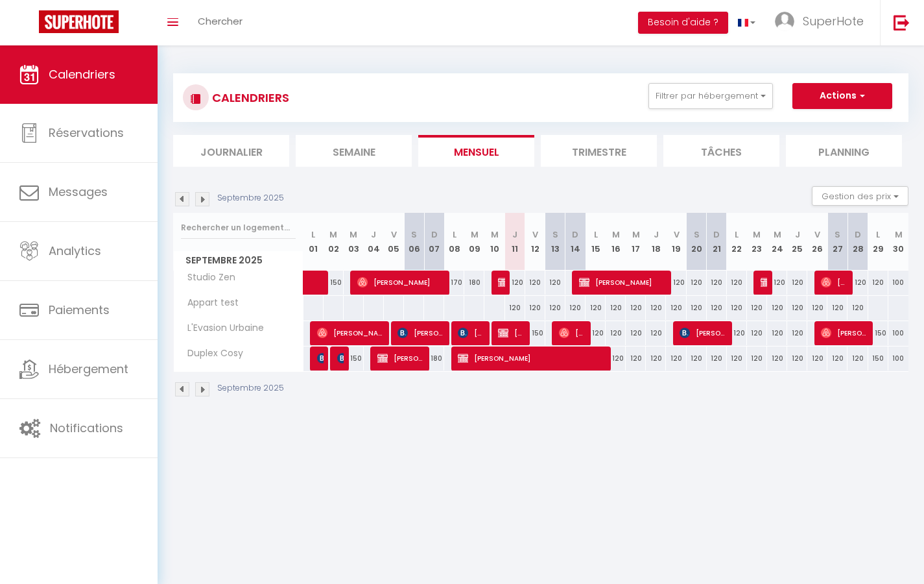  I want to click on img: Super Booking, so click(78, 21).